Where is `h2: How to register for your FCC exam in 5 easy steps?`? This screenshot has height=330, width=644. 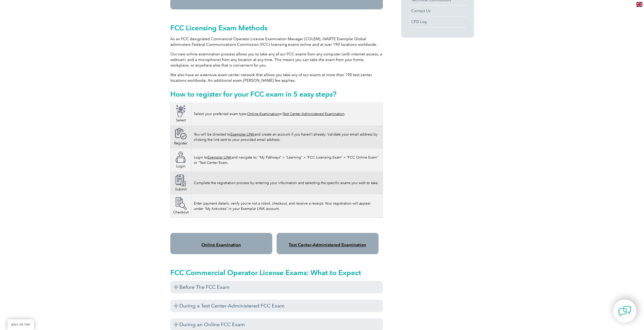
h2: How to register for your FCC exam in 5 easy steps? is located at coordinates (277, 94).